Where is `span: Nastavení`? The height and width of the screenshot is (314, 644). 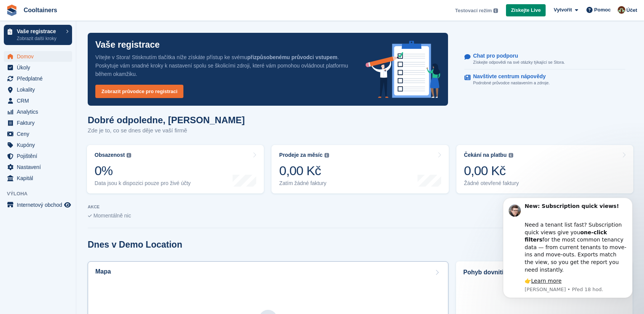
span: Nastavení is located at coordinates (40, 167).